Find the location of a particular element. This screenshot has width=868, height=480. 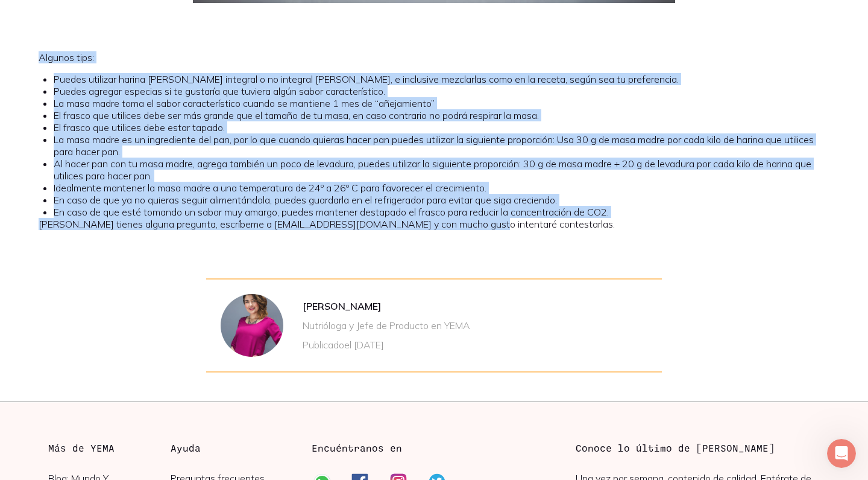

li: El frasco que utilices debe estar tapado. is located at coordinates (441, 128).